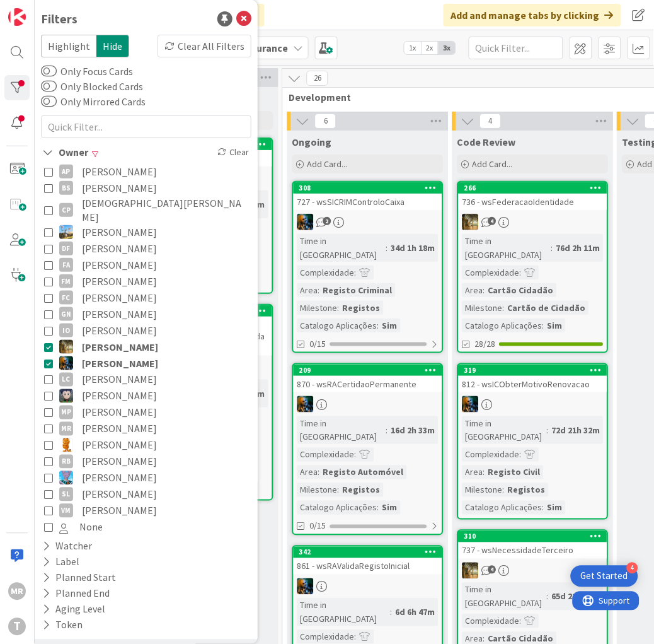 This screenshot has height=644, width=654. Describe the element at coordinates (533, 196) in the screenshot. I see `div: 266736 - wsFederacaoIdentidade` at that location.